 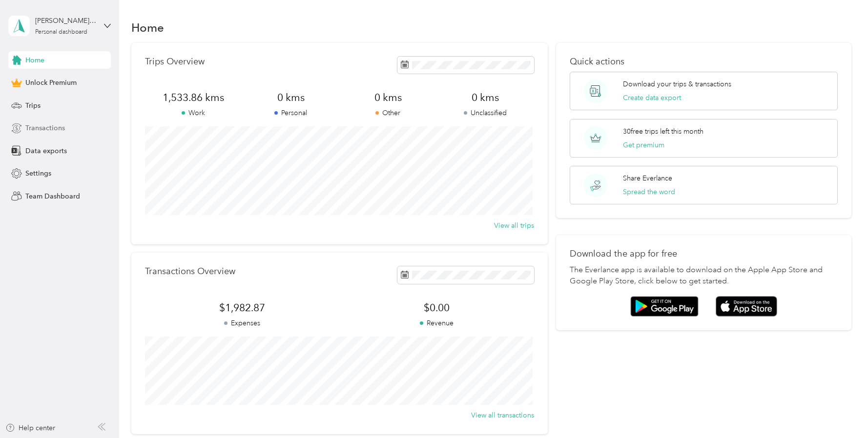 I want to click on p: Trips Overview, so click(x=175, y=61).